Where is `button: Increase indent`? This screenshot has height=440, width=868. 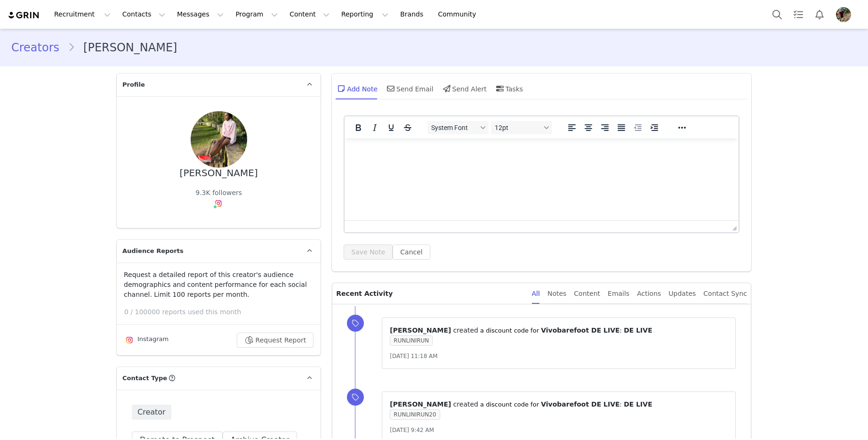
button: Increase indent is located at coordinates (654, 128).